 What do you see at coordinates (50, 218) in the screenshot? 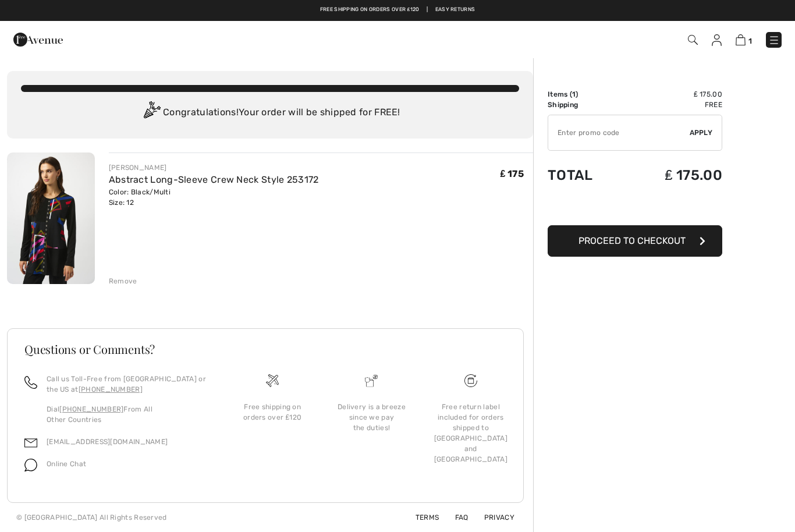
I see `img: Abstract Long-Sleeve Crew Neck Style 253172` at bounding box center [50, 218].